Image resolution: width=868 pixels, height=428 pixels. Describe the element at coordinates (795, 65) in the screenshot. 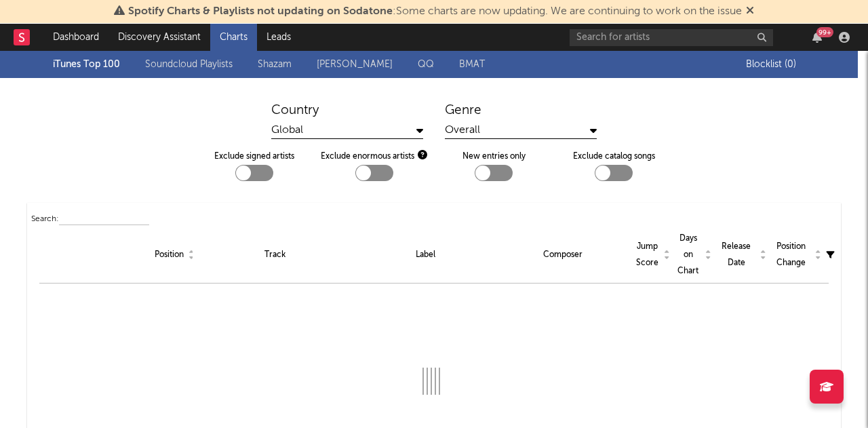

I see `span: ( 0 )` at that location.